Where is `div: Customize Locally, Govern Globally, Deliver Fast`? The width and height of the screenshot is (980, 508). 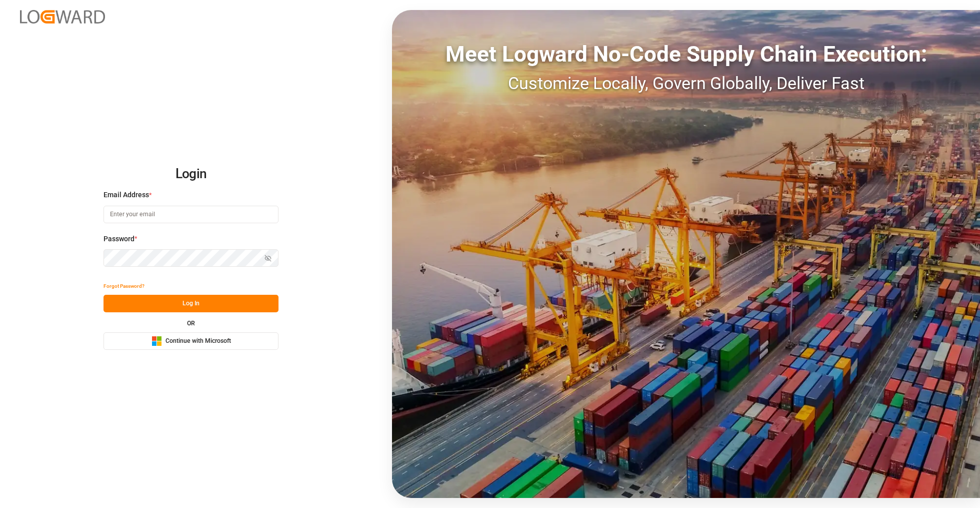
div: Customize Locally, Govern Globally, Deliver Fast is located at coordinates (686, 83).